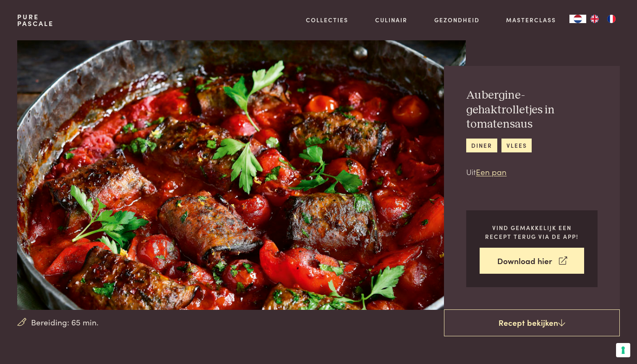 The width and height of the screenshot is (637, 364). Describe the element at coordinates (578, 19) in the screenshot. I see `div: Language` at that location.